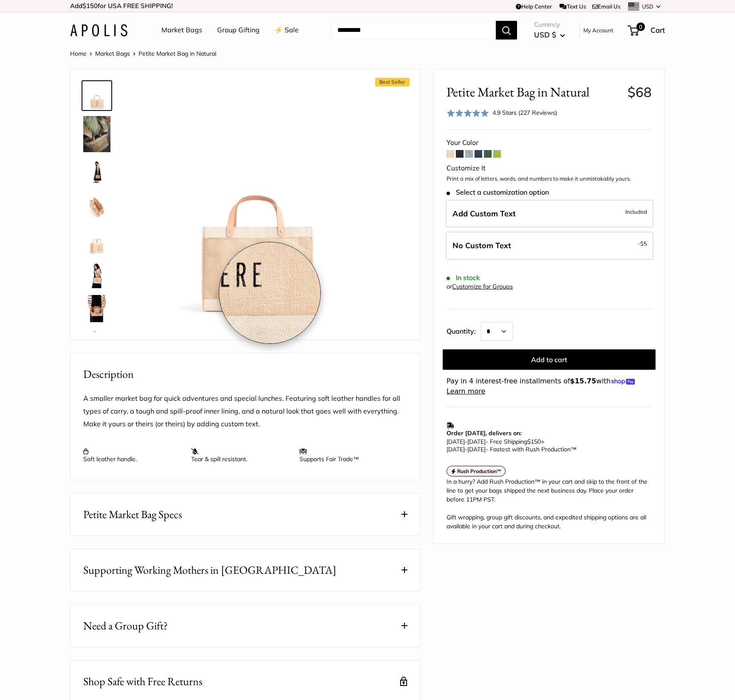  What do you see at coordinates (646, 30) in the screenshot?
I see `a: 0 Cart` at bounding box center [646, 30].